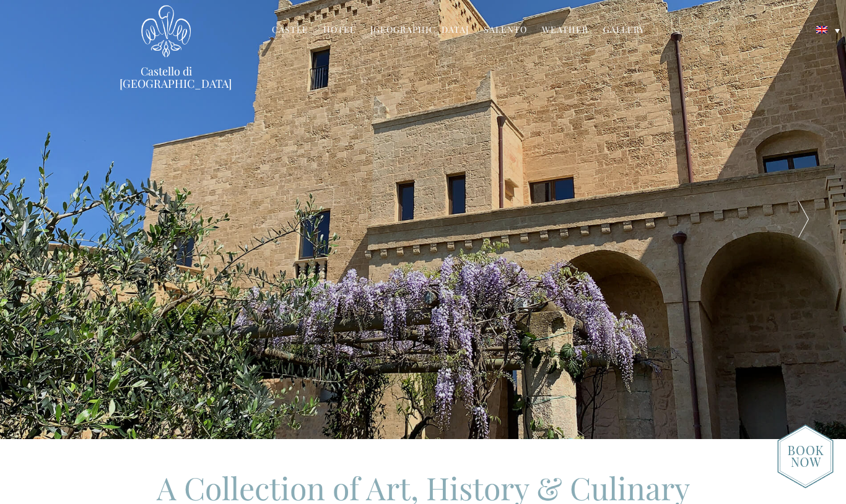 The width and height of the screenshot is (846, 504). What do you see at coordinates (565, 30) in the screenshot?
I see `a: Weather` at bounding box center [565, 30].